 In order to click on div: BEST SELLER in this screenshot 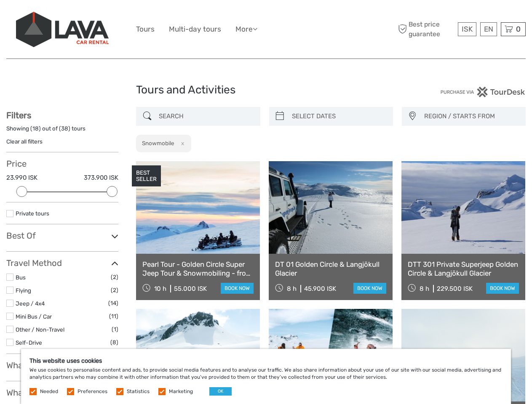, I will do `click(146, 176)`.